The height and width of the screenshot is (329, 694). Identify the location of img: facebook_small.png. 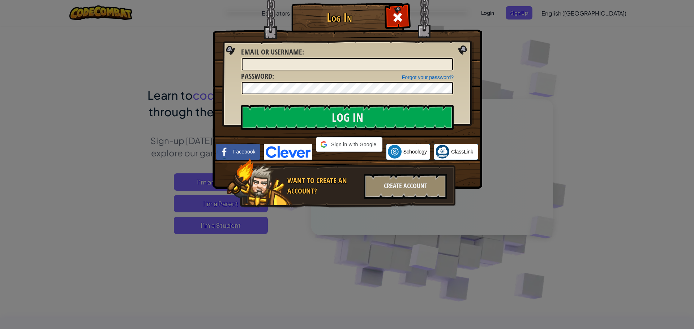
(224, 152).